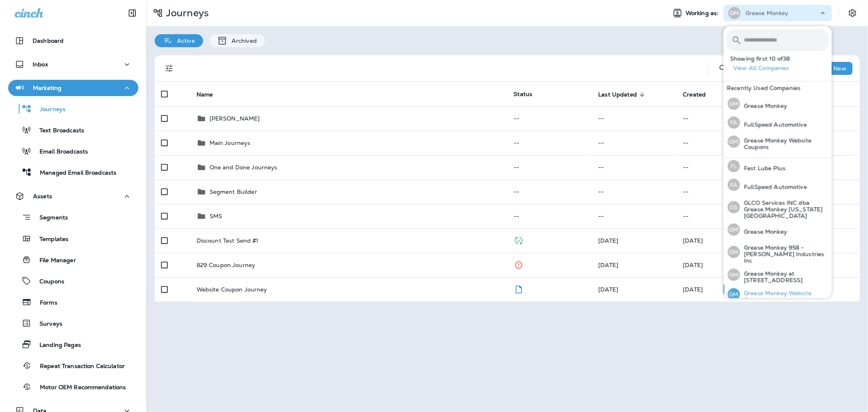  Describe the element at coordinates (73, 387) in the screenshot. I see `button: Motor OEM Recommendations` at that location.